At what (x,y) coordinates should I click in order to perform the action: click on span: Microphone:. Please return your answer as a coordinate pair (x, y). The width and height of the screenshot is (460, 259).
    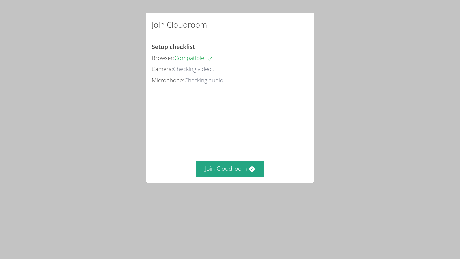
    Looking at the image, I should click on (168, 80).